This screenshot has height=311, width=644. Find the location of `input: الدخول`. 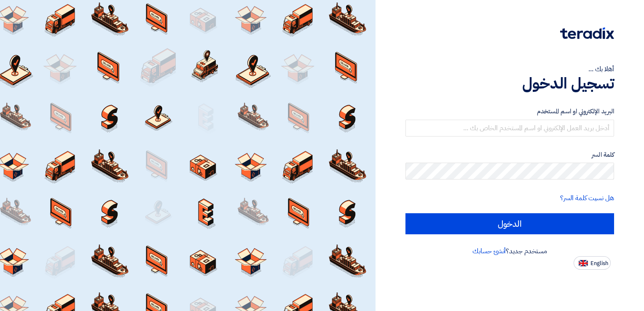

input: الدخول is located at coordinates (509, 224).